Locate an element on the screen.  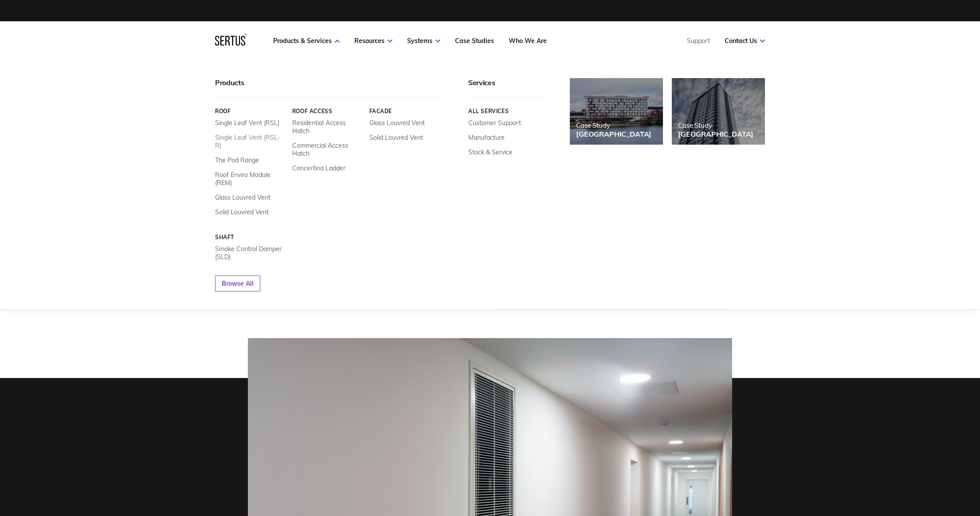
a: Systems is located at coordinates (423, 40).